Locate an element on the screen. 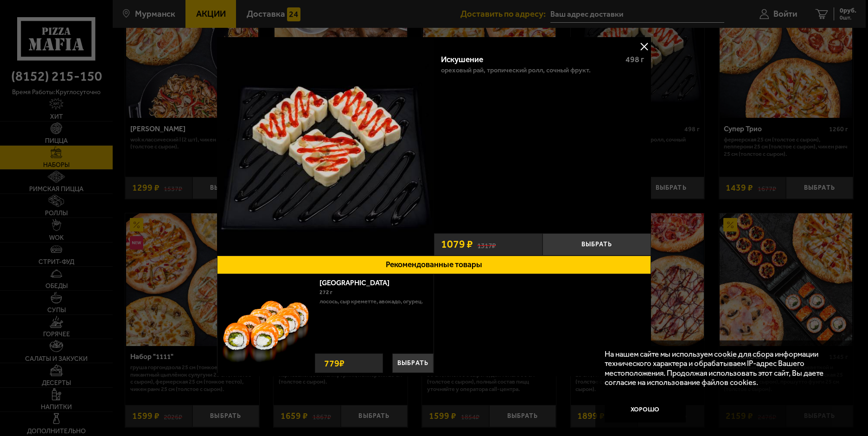  strong: 779 ₽ is located at coordinates (334, 363).